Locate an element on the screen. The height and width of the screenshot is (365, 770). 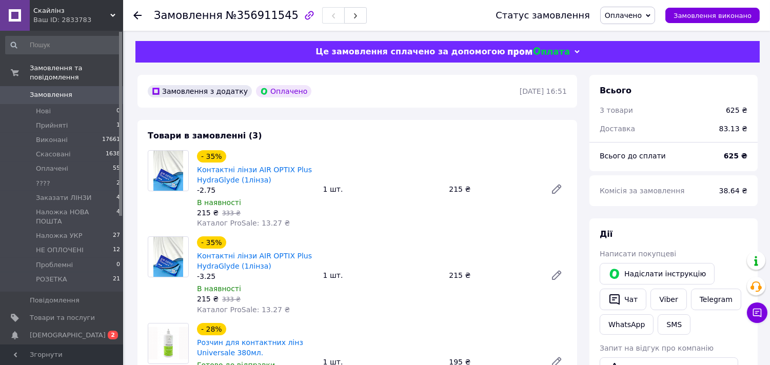
span: Наложка НОВА ПОШТА is located at coordinates (76, 217).